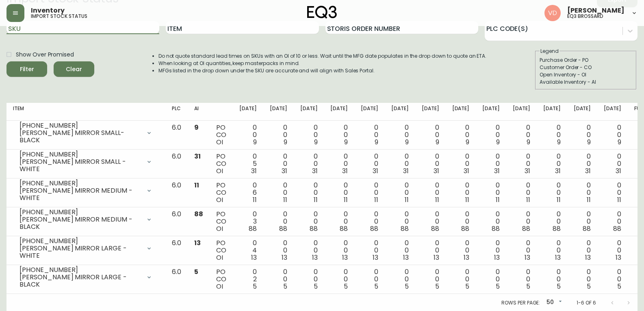 The width and height of the screenshot is (644, 311). Describe the element at coordinates (219, 258) in the screenshot. I see `span: OI` at that location.